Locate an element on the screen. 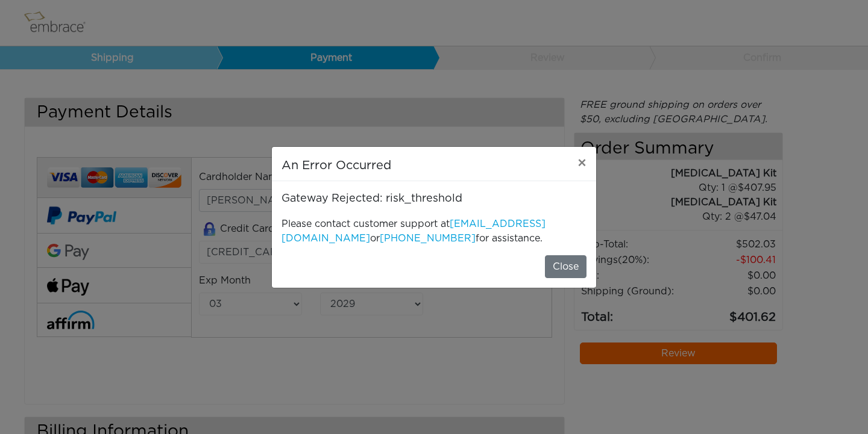 Image resolution: width=868 pixels, height=434 pixels. h5: An Error Occurred is located at coordinates (336, 166).